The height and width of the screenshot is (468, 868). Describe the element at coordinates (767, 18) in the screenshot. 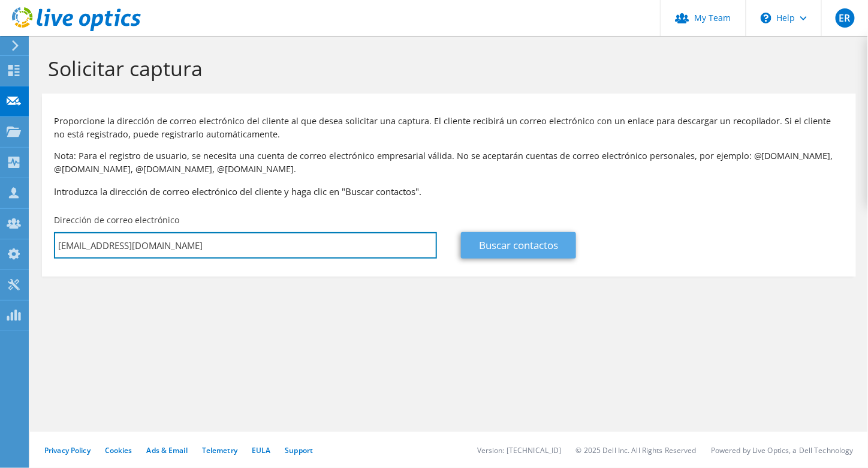

I see `svg: \n` at that location.